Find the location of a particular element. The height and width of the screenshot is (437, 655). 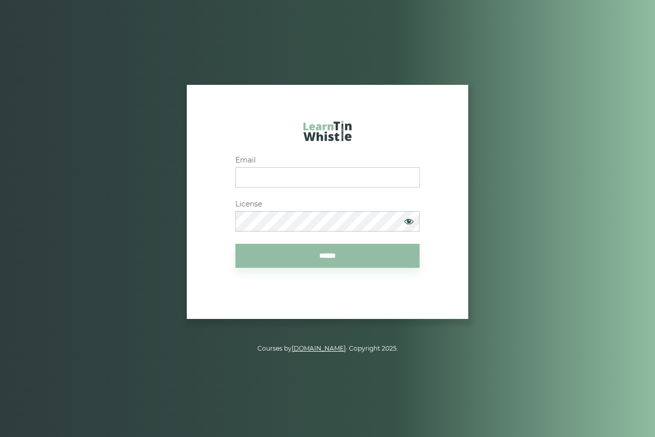

img: LearnTinWhistle.com is located at coordinates (327, 131).